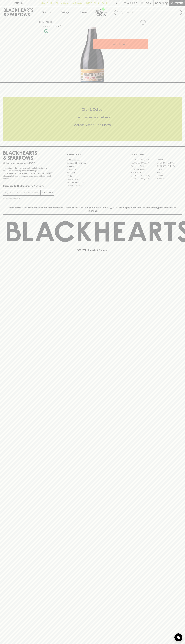 The width and height of the screenshot is (185, 644). Describe the element at coordinates (120, 44) in the screenshot. I see `p: ADD TO CART` at that location.